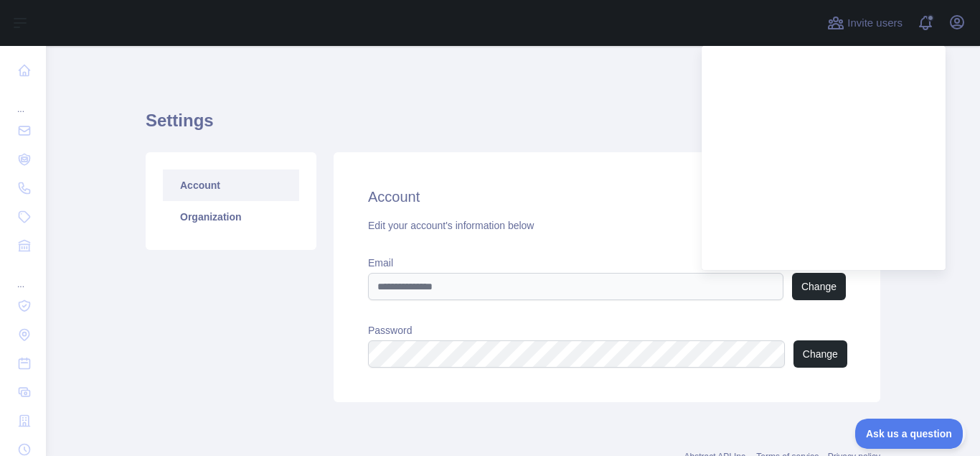  I want to click on div: Edit your account's information below, so click(606, 225).